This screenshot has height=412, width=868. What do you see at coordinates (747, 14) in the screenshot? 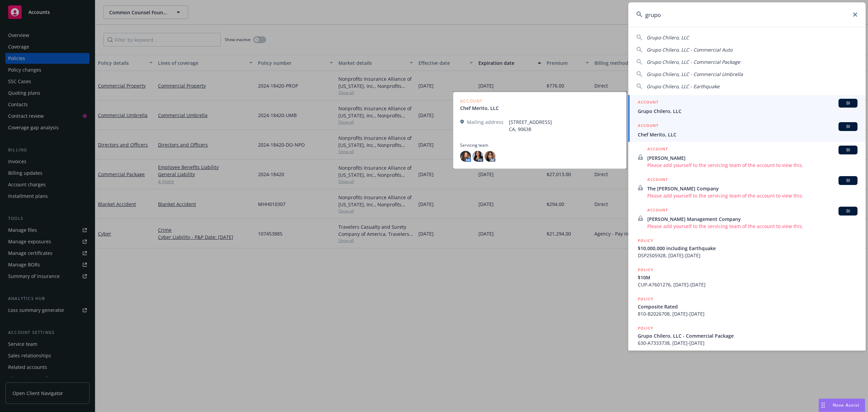
I see `input: Search...` at bounding box center [747, 14].